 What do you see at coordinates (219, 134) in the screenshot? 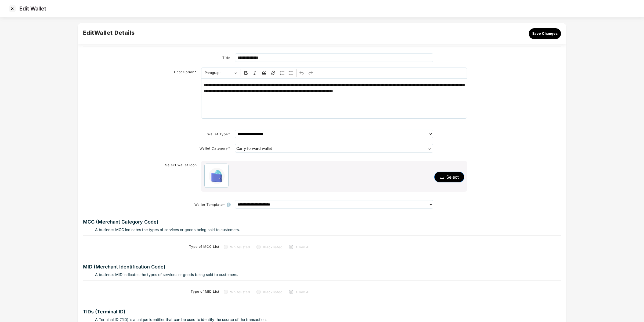
I see `label: Wallet Type*` at bounding box center [219, 134].